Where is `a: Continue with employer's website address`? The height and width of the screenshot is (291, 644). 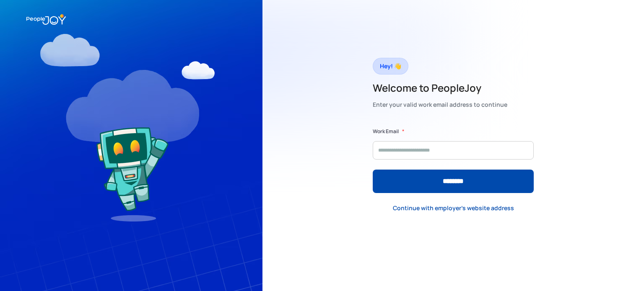 a: Continue with employer's website address is located at coordinates (453, 208).